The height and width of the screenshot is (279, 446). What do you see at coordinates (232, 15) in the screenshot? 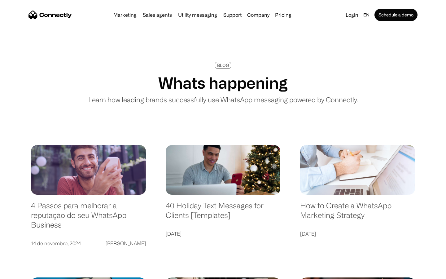
I see `a: Support` at bounding box center [232, 15].